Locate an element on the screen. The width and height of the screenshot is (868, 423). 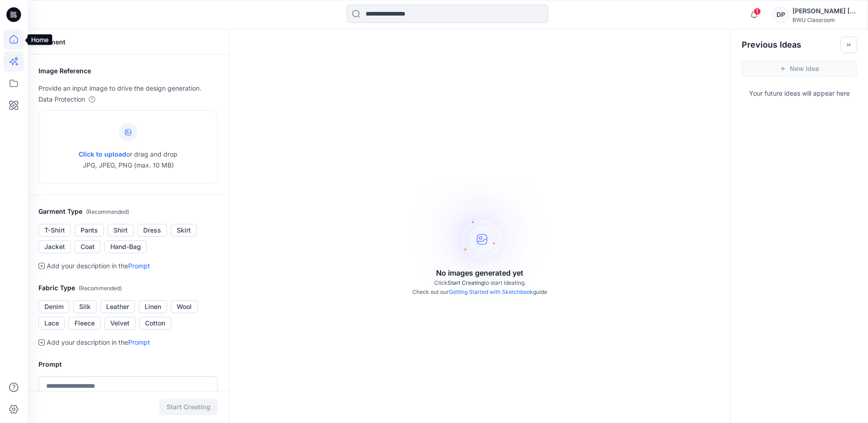
button: Cotton is located at coordinates (155, 323).